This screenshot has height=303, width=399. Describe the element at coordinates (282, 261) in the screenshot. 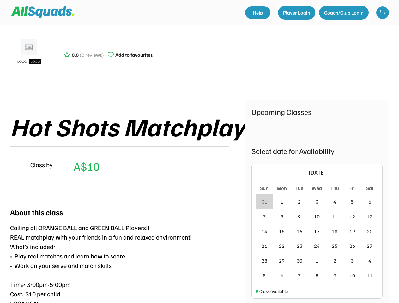

I see `div: 29` at that location.